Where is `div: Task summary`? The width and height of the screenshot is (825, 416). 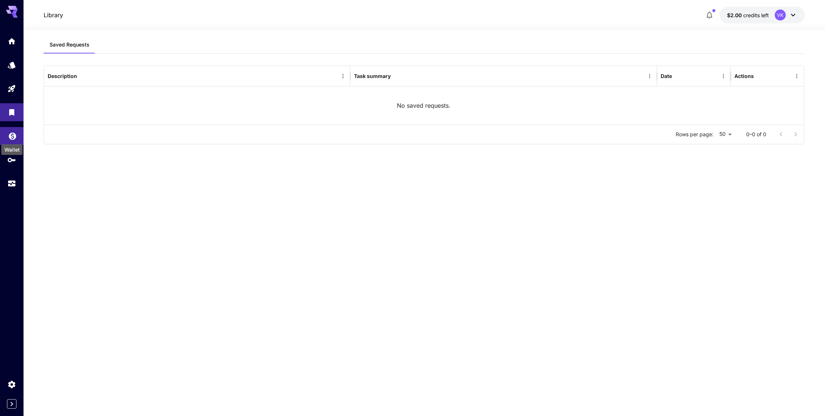 div: Task summary is located at coordinates (372, 76).